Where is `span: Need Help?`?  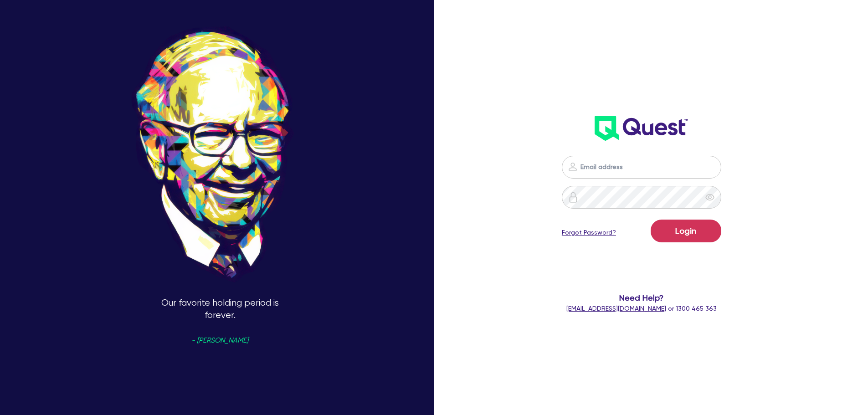
span: Need Help? is located at coordinates (641, 297).